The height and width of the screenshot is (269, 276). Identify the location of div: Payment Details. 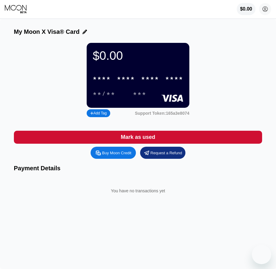
(138, 168).